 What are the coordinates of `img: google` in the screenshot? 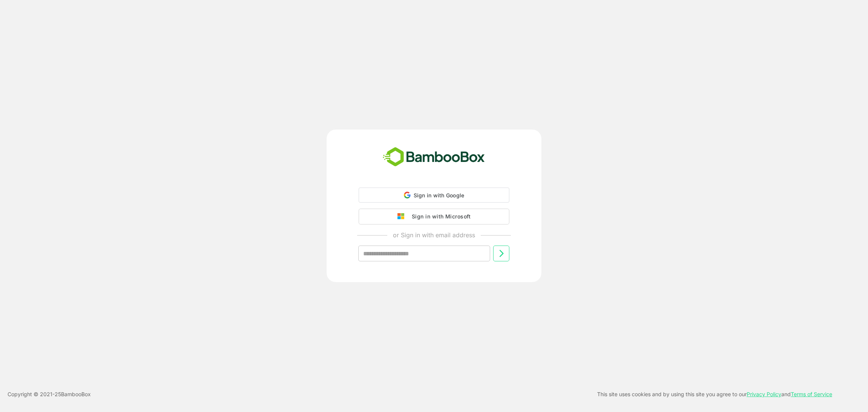 It's located at (403, 217).